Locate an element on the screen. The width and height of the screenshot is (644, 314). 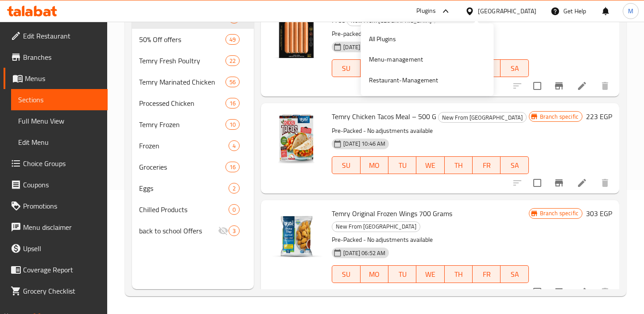
div: Frozen4 is located at coordinates (193, 145).